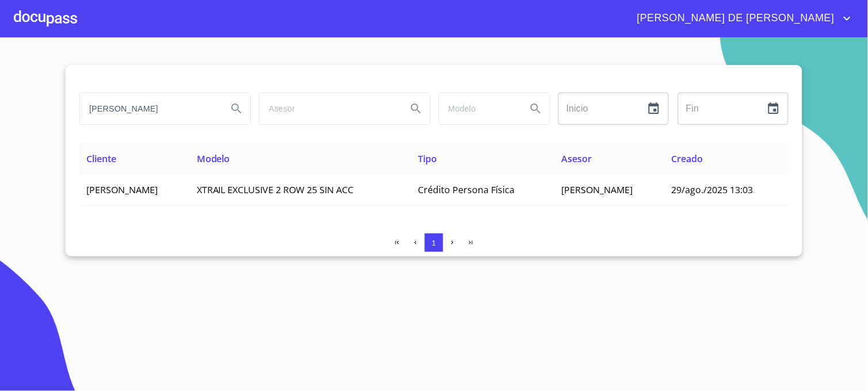 The width and height of the screenshot is (868, 391). What do you see at coordinates (101, 159) in the screenshot?
I see `span: Cliente` at bounding box center [101, 159].